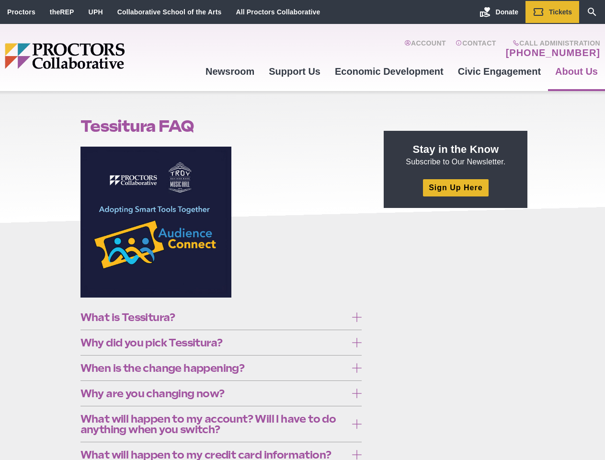 This screenshot has height=460, width=605. I want to click on a: Economic Development, so click(389, 71).